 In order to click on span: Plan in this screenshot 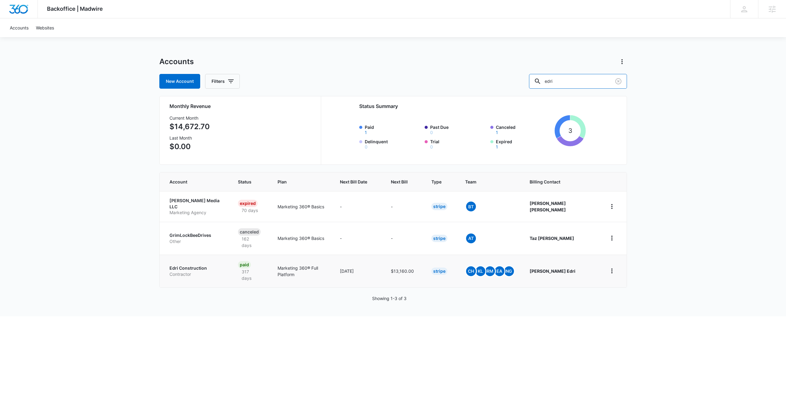, I will do `click(301, 182)`.